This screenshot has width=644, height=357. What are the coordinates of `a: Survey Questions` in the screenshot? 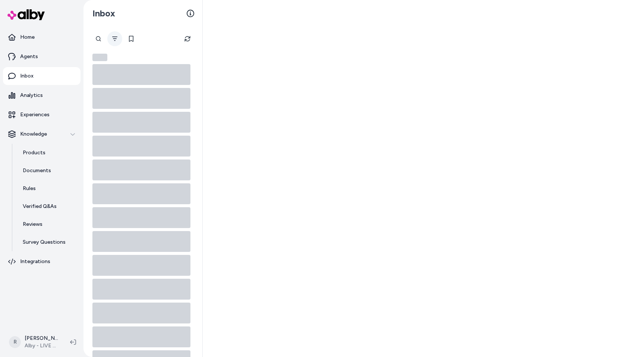 It's located at (48, 242).